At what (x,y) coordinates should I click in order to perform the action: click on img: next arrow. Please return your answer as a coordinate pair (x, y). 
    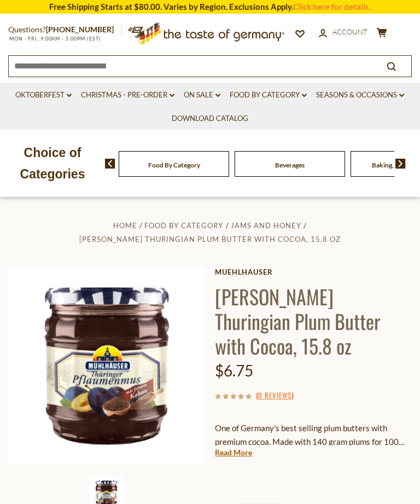
    Looking at the image, I should click on (400, 163).